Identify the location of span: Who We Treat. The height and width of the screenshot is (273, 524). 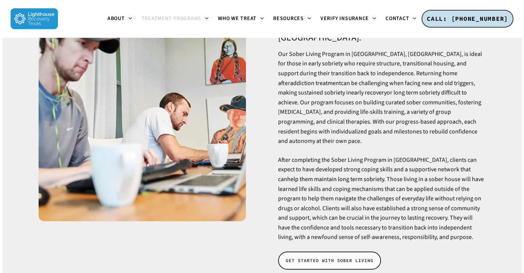
(237, 19).